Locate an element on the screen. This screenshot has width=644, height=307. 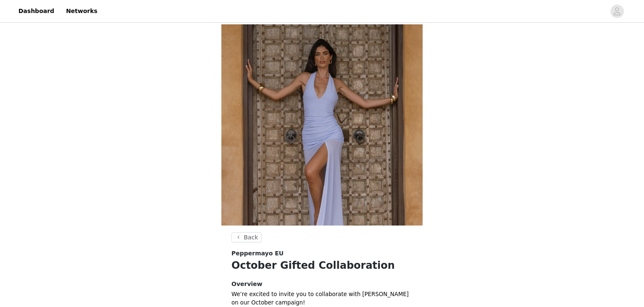
span: Peppermayo EU is located at coordinates (258, 253).